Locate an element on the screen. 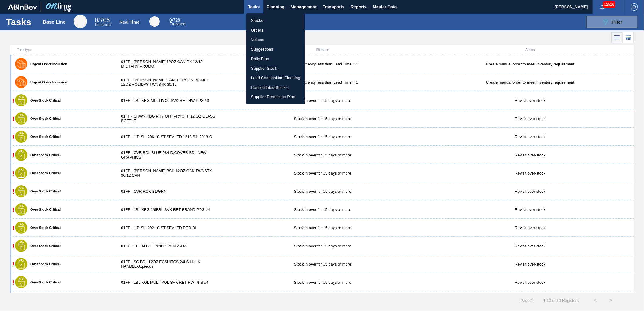 Image resolution: width=644 pixels, height=311 pixels. li: Volume is located at coordinates (275, 40).